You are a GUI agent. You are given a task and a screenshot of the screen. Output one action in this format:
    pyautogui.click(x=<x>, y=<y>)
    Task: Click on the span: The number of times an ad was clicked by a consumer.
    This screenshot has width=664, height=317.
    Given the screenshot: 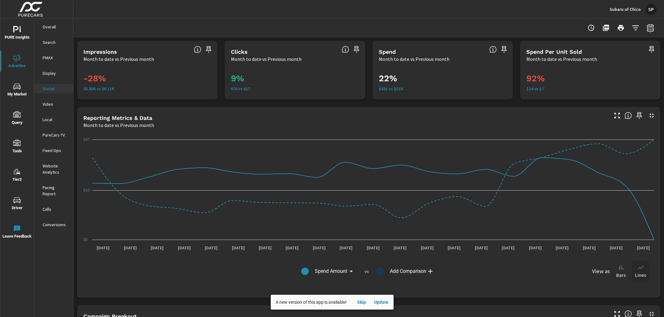 What is the action you would take?
    pyautogui.click(x=345, y=49)
    